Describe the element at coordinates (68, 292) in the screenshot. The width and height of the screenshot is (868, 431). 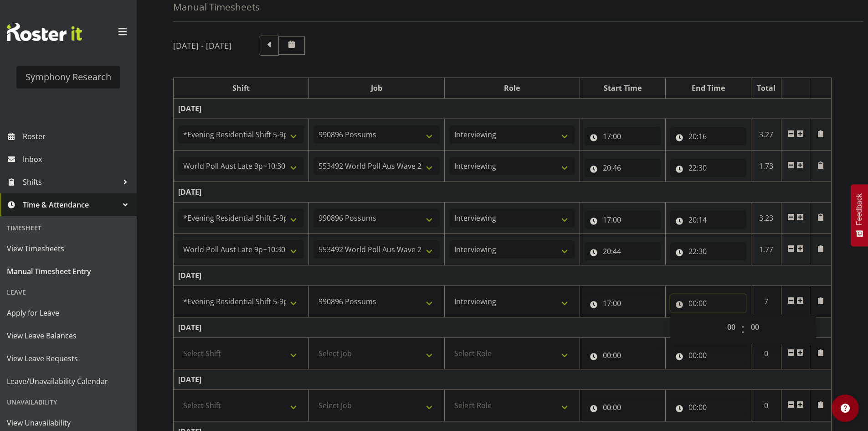
I see `div: Leave` at that location.